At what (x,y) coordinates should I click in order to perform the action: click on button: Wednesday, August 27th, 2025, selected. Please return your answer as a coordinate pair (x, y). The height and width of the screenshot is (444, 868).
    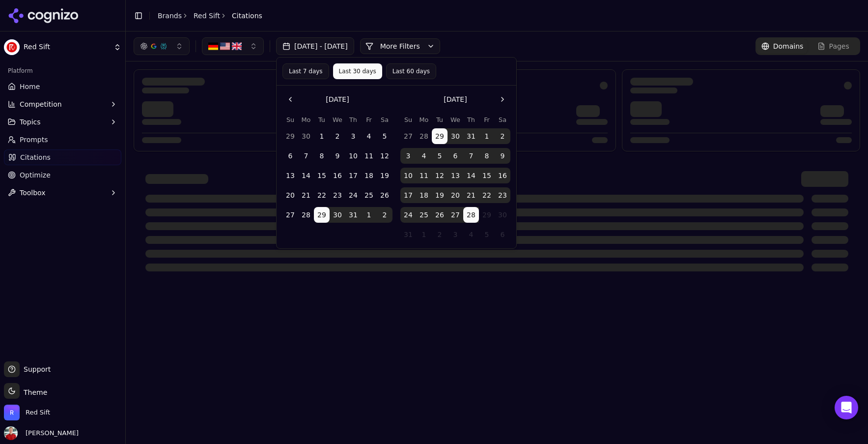
    Looking at the image, I should click on (456, 215).